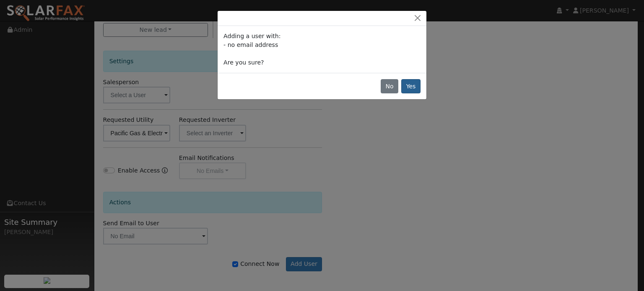  What do you see at coordinates (250, 45) in the screenshot?
I see `span: - no email address` at bounding box center [250, 45].